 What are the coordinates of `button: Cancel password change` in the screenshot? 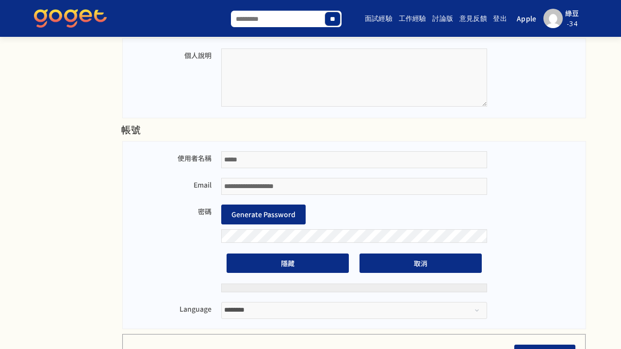 It's located at (420, 263).